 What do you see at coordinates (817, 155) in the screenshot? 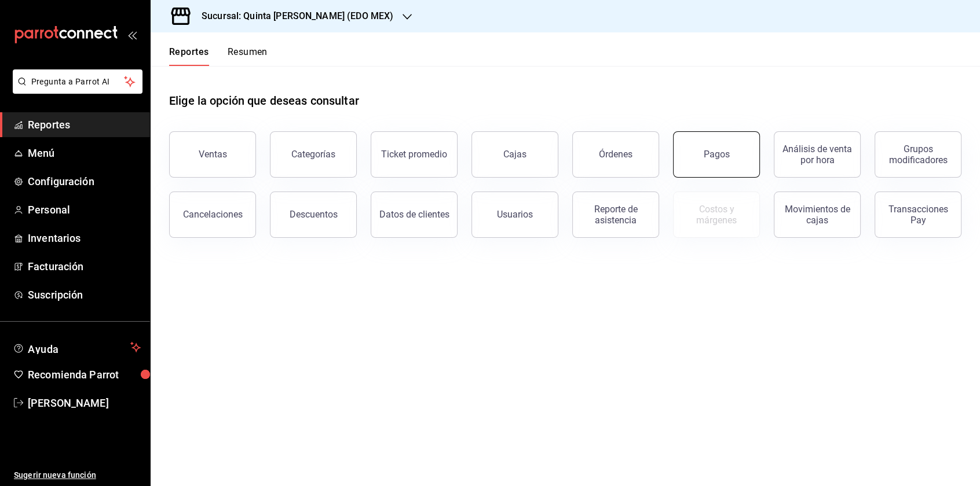
I see `div: Análisis de venta por hora` at bounding box center [817, 155].